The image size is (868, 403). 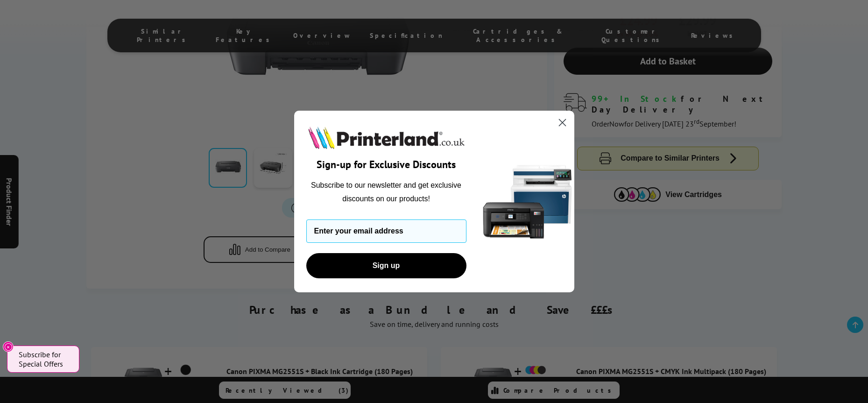 What do you see at coordinates (8, 347) in the screenshot?
I see `button: Close` at bounding box center [8, 347].